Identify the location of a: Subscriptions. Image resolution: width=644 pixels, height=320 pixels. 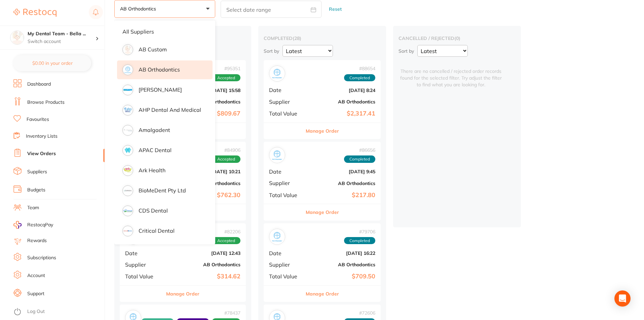
(42, 258).